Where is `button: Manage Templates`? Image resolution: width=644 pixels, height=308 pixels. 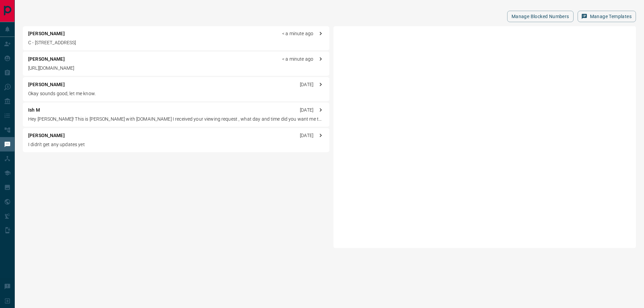 button: Manage Templates is located at coordinates (607, 17).